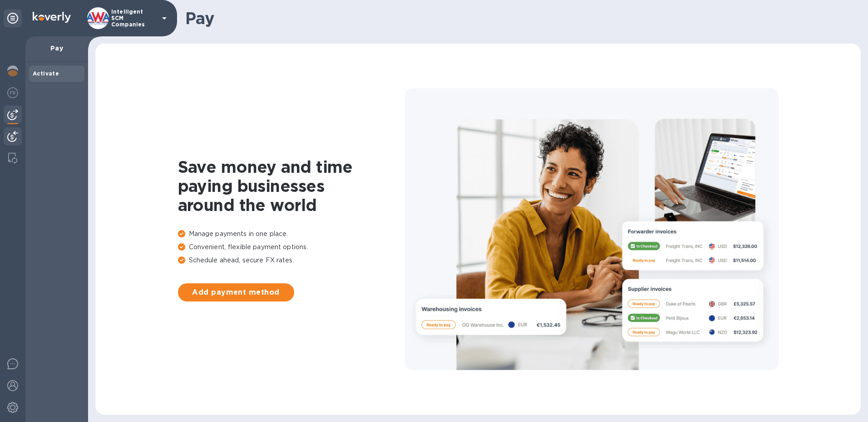 This screenshot has width=868, height=422. Describe the element at coordinates (134, 19) in the screenshot. I see `p: Intelligent SCM Companies` at that location.